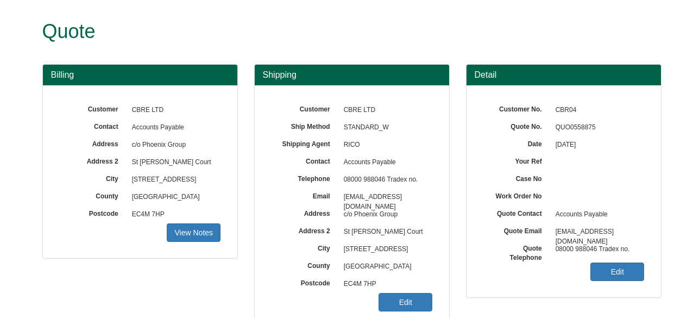 This screenshot has height=318, width=687. What do you see at coordinates (517, 108) in the screenshot?
I see `label: Customer No.` at bounding box center [517, 108].